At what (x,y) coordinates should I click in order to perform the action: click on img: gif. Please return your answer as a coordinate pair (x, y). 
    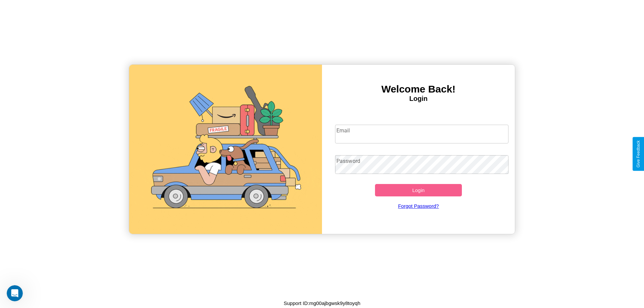
    Looking at the image, I should click on (225, 149).